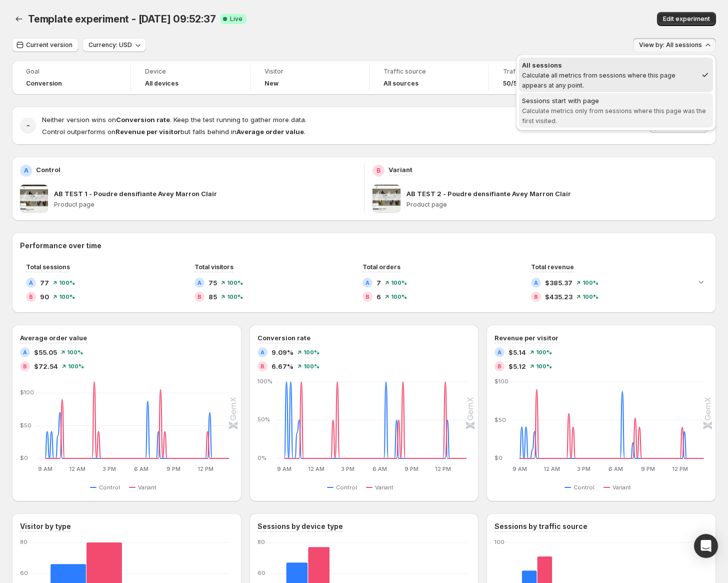 The width and height of the screenshot is (728, 583). Describe the element at coordinates (148, 131) in the screenshot. I see `strong: Revenue per visitor` at that location.